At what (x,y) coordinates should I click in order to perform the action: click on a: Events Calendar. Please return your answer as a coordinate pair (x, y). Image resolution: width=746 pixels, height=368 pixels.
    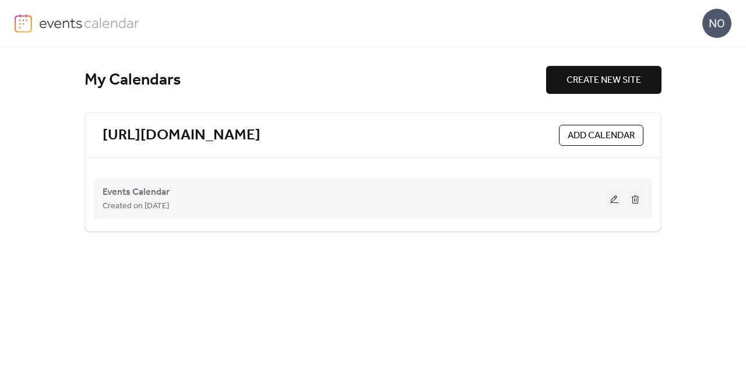
    Looking at the image, I should click on (136, 192).